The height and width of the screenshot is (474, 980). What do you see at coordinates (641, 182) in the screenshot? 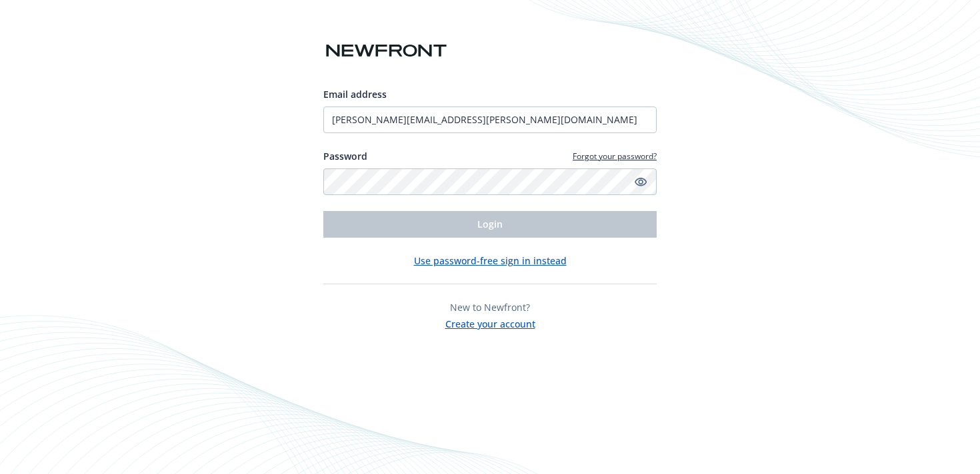
I see `a: Show password` at bounding box center [641, 182].